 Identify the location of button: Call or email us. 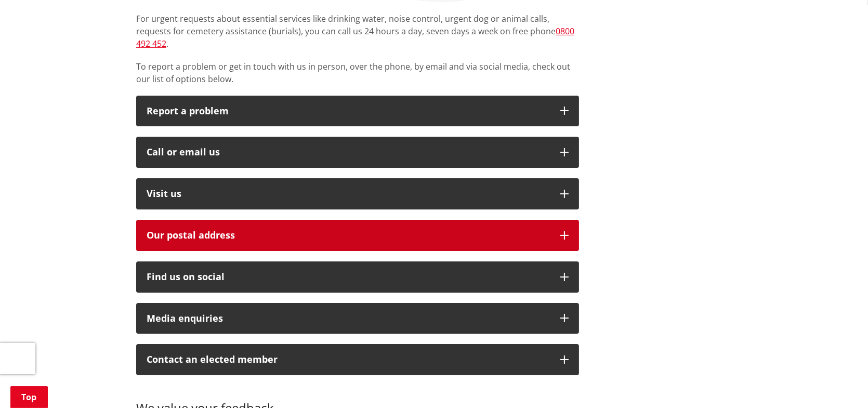
(358, 152).